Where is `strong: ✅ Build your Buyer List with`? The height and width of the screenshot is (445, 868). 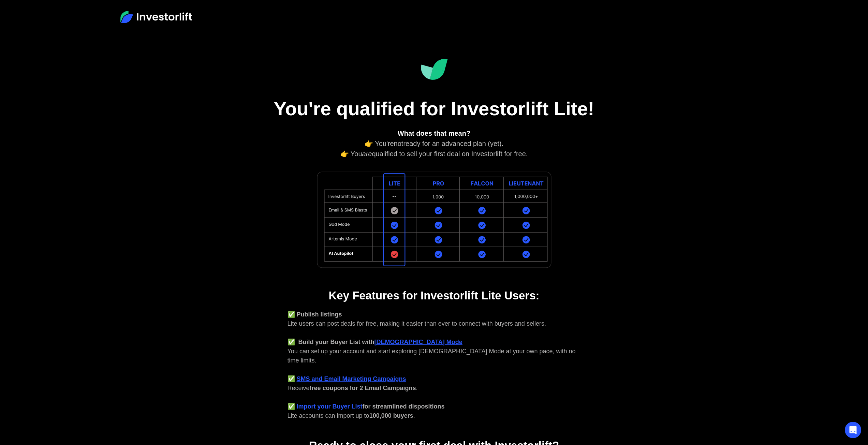 strong: ✅ Build your Buyer List with is located at coordinates (331, 342).